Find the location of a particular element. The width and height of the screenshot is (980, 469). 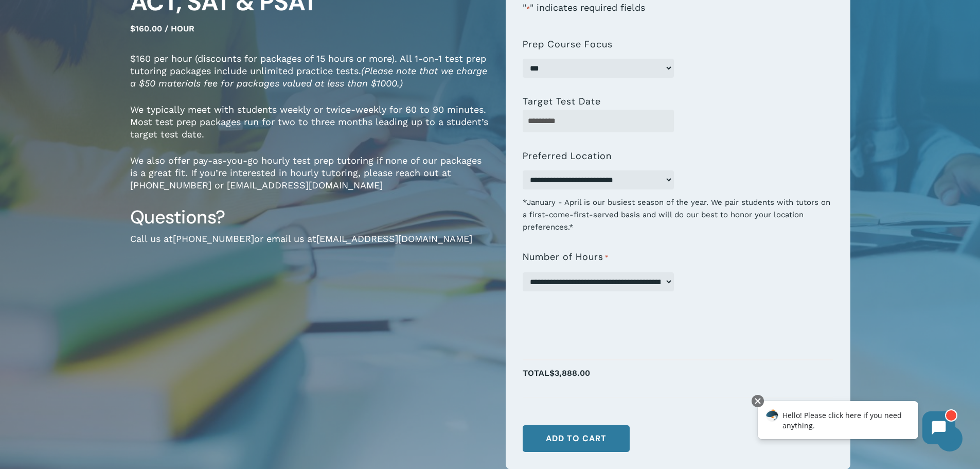

p: " " indicates required fields is located at coordinates (678, 15).